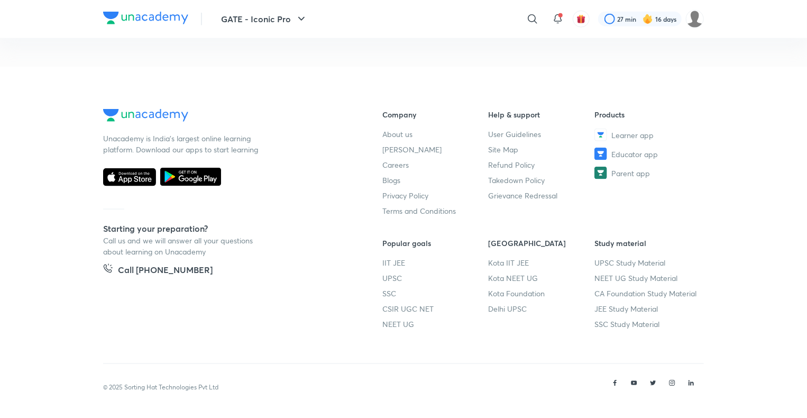 This screenshot has width=807, height=418. I want to click on a: Blogs, so click(435, 180).